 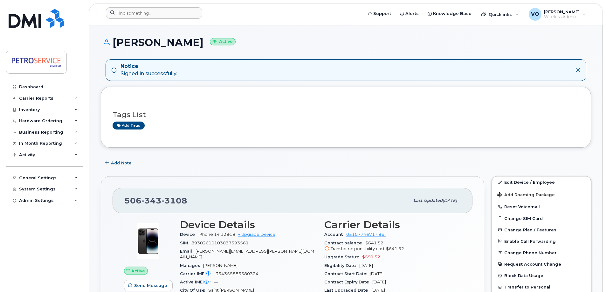 What do you see at coordinates (138, 271) in the screenshot?
I see `span: Active` at bounding box center [138, 271].